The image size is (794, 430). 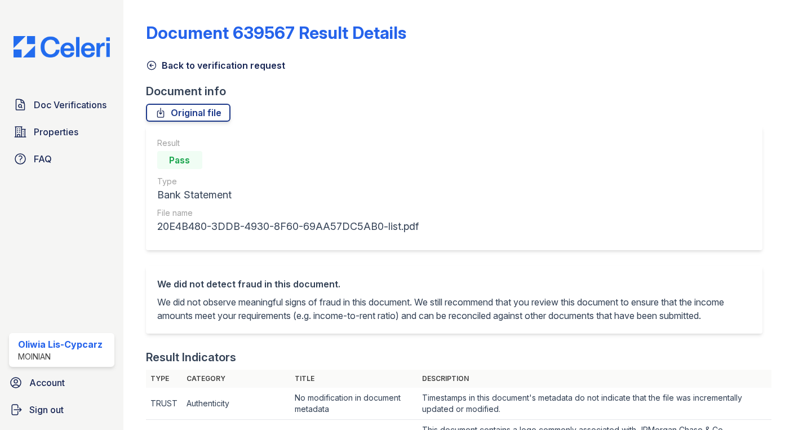 What do you see at coordinates (276, 33) in the screenshot?
I see `a: Document 639567 Result Details` at bounding box center [276, 33].